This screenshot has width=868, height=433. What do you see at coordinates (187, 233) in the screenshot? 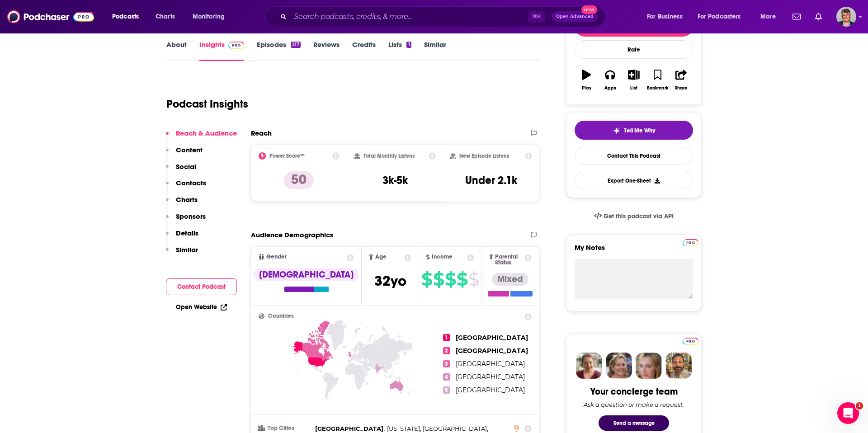
I see `p: Details` at bounding box center [187, 233].